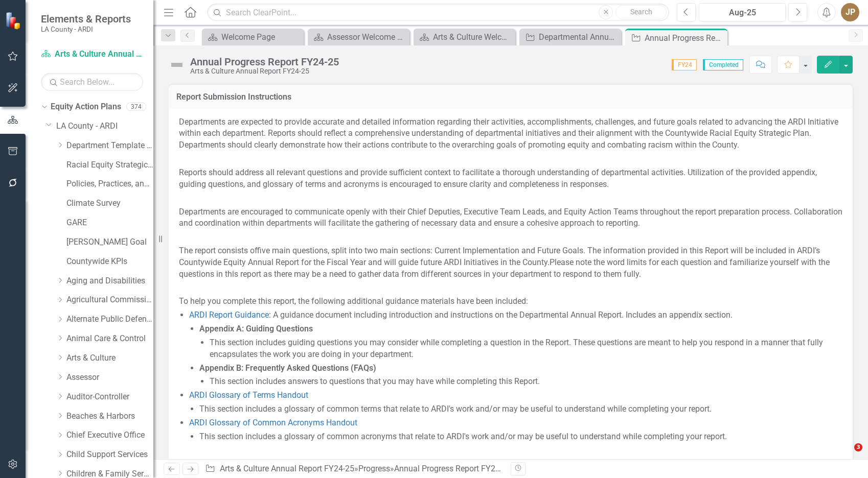  What do you see at coordinates (742, 12) in the screenshot?
I see `button: Aug-25` at bounding box center [742, 12].